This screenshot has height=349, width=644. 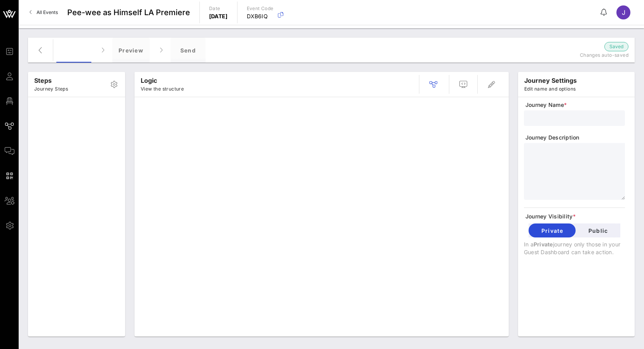 What do you see at coordinates (551, 81) in the screenshot?
I see `p: journey settings` at bounding box center [551, 81].